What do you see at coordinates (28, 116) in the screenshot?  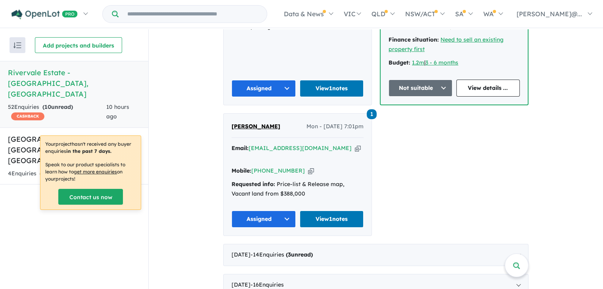 I see `span: CASHBACK` at bounding box center [28, 116].